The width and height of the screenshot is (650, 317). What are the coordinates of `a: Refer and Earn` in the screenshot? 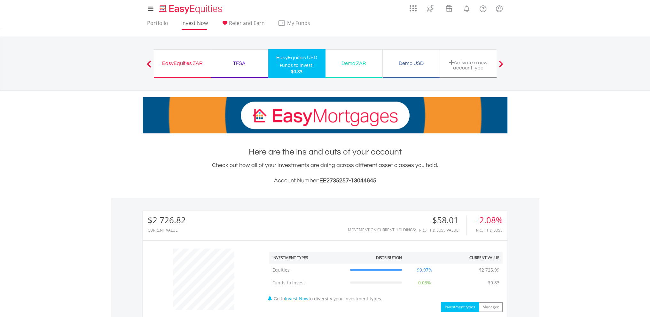 It's located at (243, 25).